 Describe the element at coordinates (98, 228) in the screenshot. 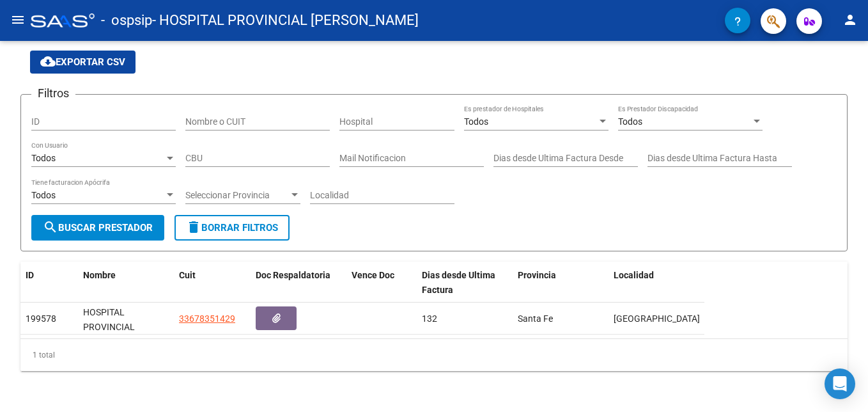

I see `span: Buscar Prestador` at that location.